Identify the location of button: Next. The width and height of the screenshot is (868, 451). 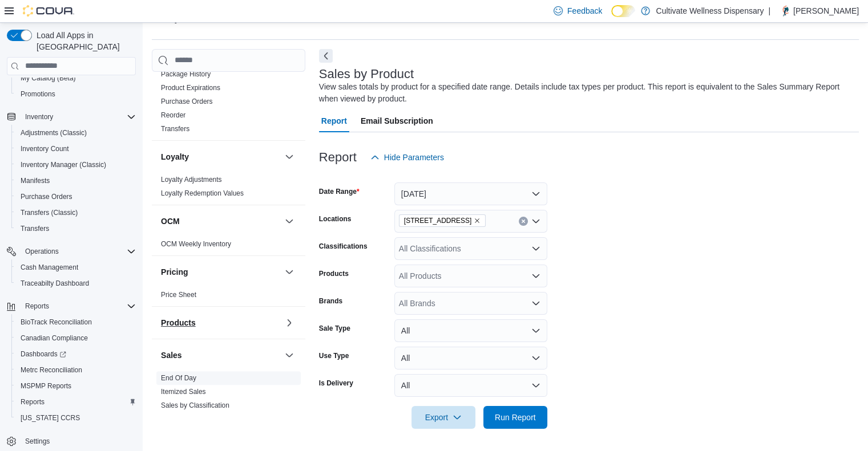
(326, 56).